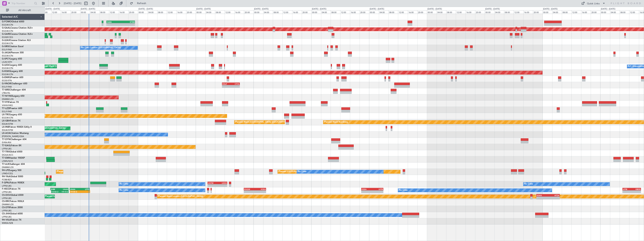 Image resolution: width=644 pixels, height=241 pixels. What do you see at coordinates (6, 139) in the screenshot?
I see `span: T7-DYN` at bounding box center [6, 139].